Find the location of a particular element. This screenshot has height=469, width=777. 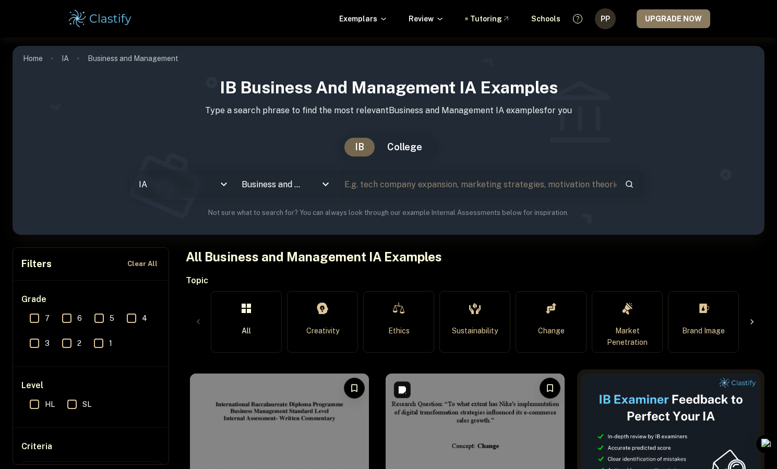

span: SL is located at coordinates (87, 404).